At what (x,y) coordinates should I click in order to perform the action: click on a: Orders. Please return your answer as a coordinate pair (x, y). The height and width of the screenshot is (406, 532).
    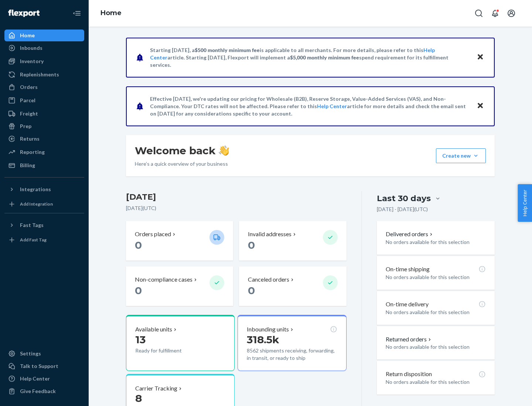
    Looking at the image, I should click on (44, 87).